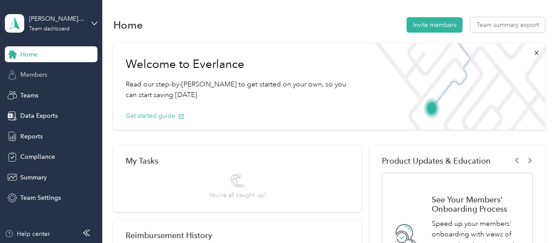 The height and width of the screenshot is (243, 560). I want to click on h1: See Your Members' Onboarding Process, so click(477, 204).